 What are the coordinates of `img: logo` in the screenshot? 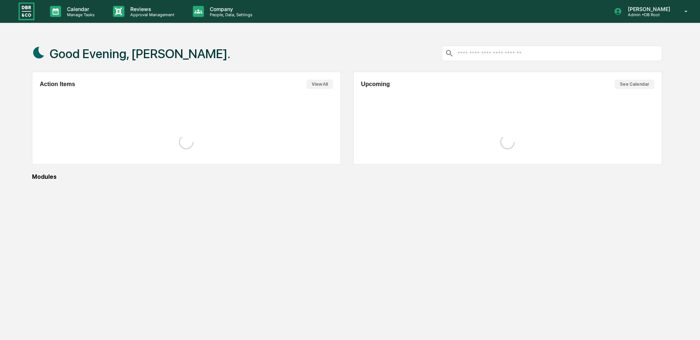 It's located at (27, 11).